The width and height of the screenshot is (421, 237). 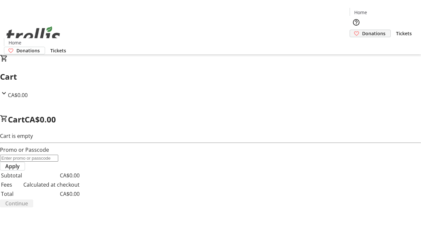 What do you see at coordinates (12, 194) in the screenshot?
I see `td: Total` at bounding box center [12, 194].